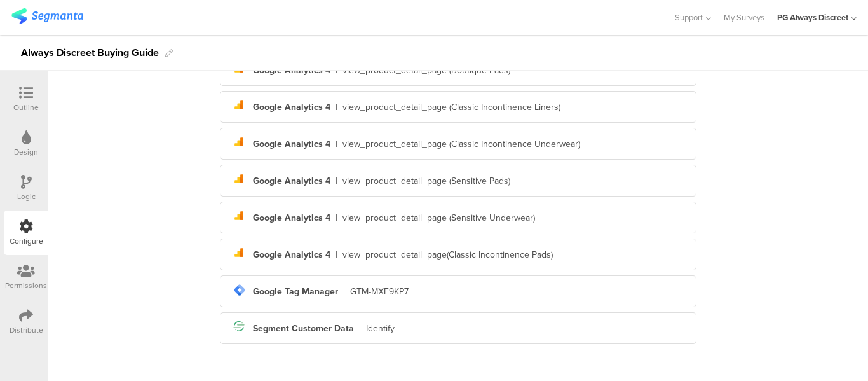 The width and height of the screenshot is (868, 381). What do you see at coordinates (26, 241) in the screenshot?
I see `div: Configure` at bounding box center [26, 241].